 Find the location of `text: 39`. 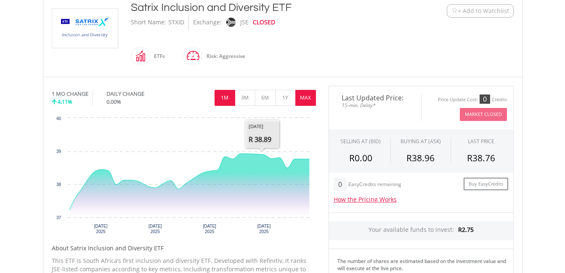

text: 39 is located at coordinates (58, 151).